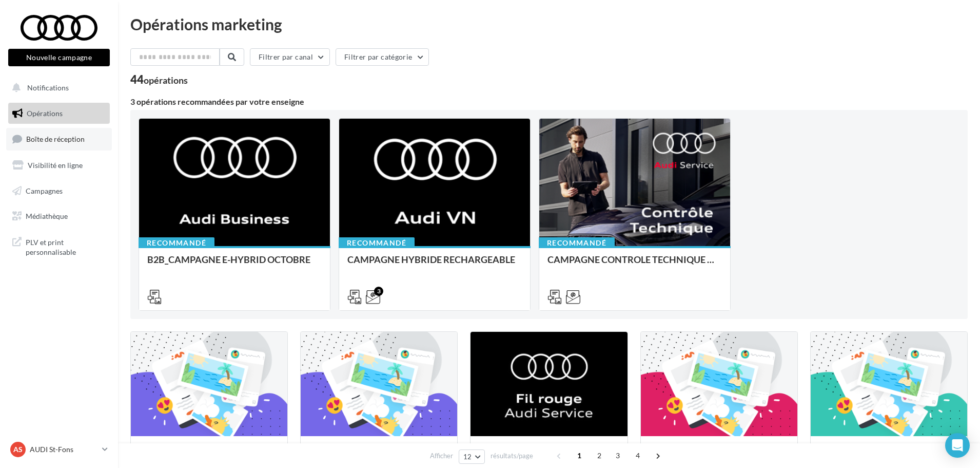 The height and width of the screenshot is (468, 980). Describe the element at coordinates (48, 87) in the screenshot. I see `span: Notifications` at that location.